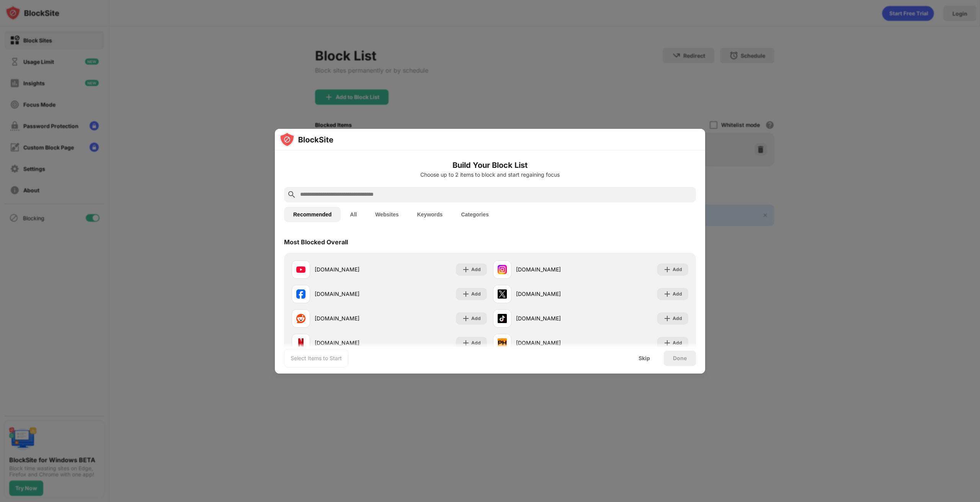  I want to click on div: Done, so click(680, 359).